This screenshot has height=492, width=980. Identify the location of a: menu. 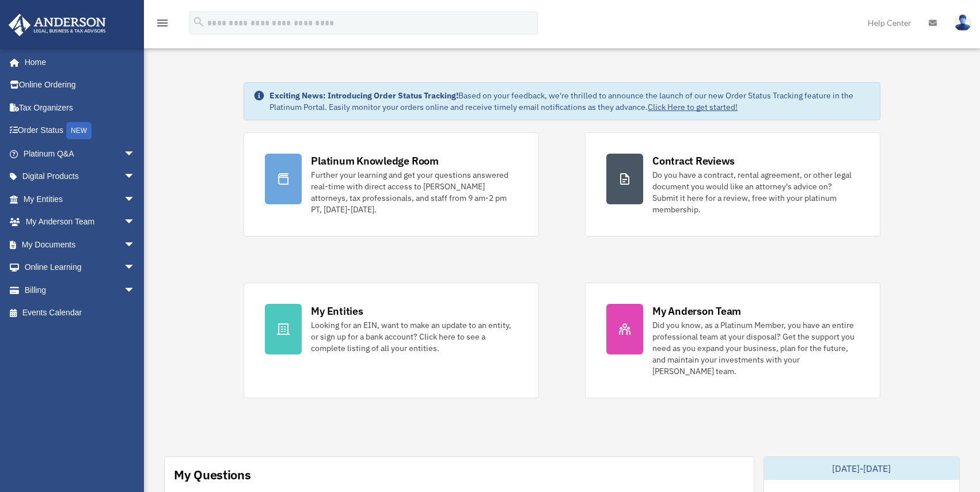
(162, 25).